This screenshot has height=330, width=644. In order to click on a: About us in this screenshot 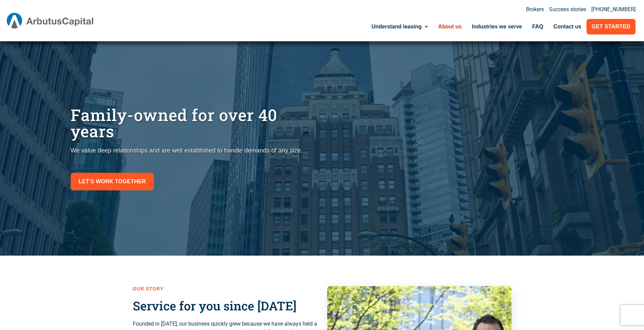, I will do `click(450, 27)`.